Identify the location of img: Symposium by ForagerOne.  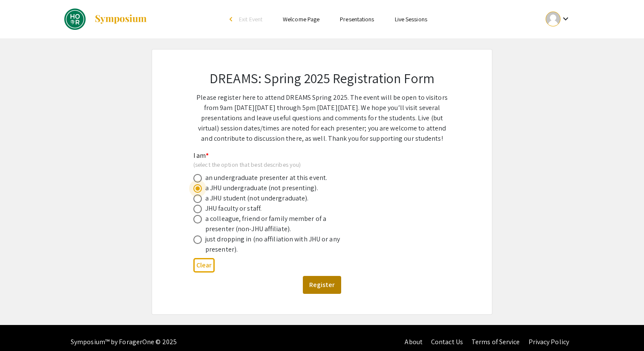
(121, 20).